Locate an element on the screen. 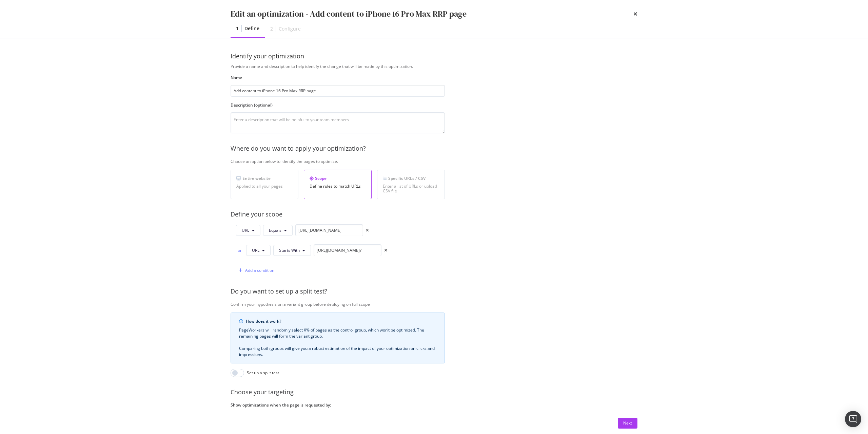  button: Equals is located at coordinates (278, 230).